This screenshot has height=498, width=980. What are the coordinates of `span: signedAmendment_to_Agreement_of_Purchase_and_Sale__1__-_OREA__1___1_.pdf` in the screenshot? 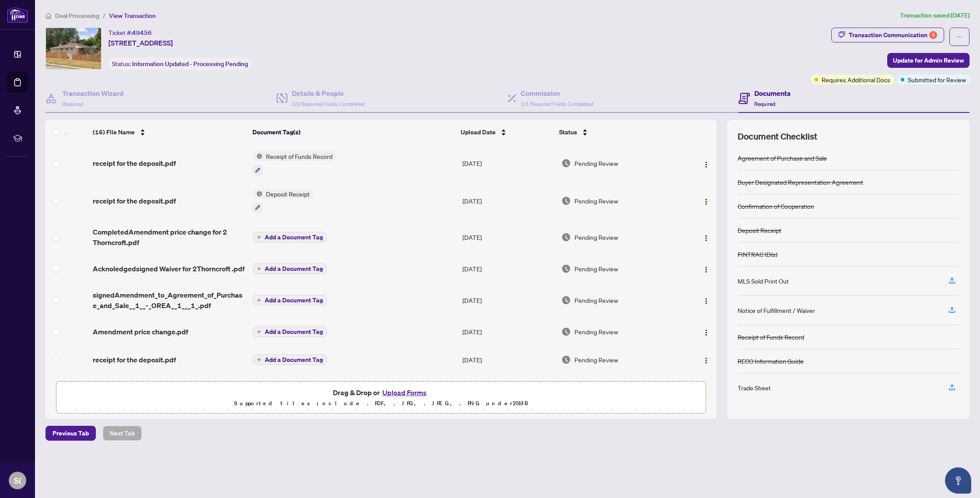 It's located at (169, 300).